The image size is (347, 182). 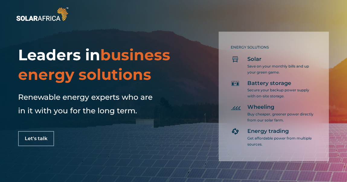 What do you see at coordinates (274, 47) in the screenshot?
I see `h5: ENERGY SOLUTIONS` at bounding box center [274, 47].